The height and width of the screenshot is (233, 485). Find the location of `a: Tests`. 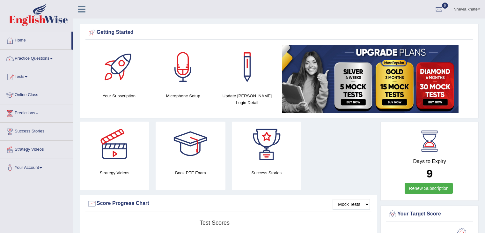

a: Tests is located at coordinates (37, 76).